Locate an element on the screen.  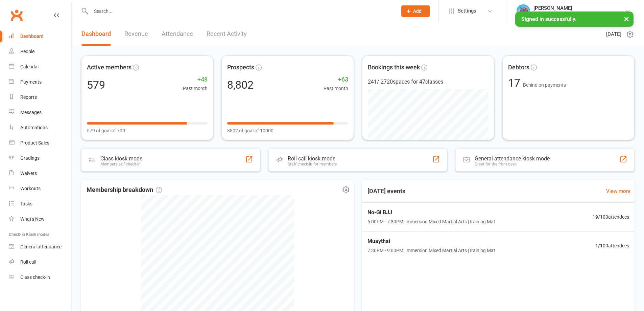
div: Staff check-in for members is located at coordinates (312, 164).